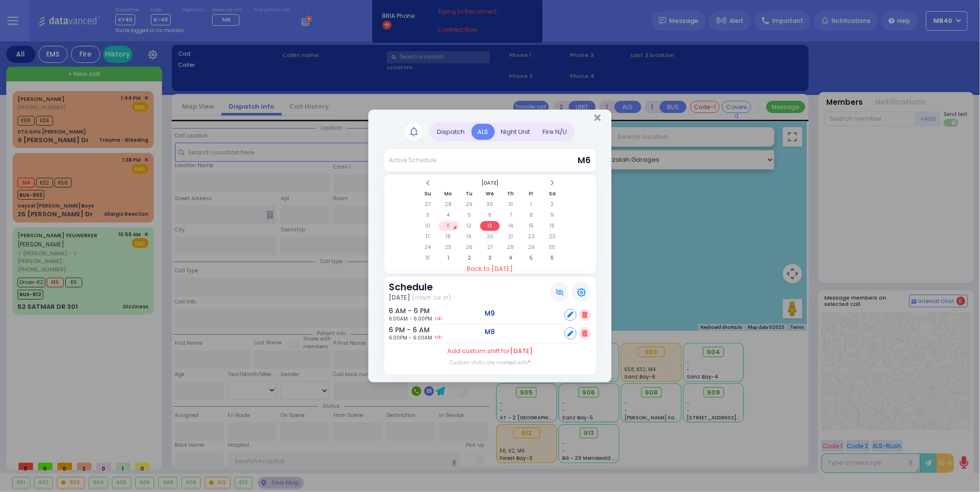 The image size is (980, 492). I want to click on td: 25, so click(448, 247).